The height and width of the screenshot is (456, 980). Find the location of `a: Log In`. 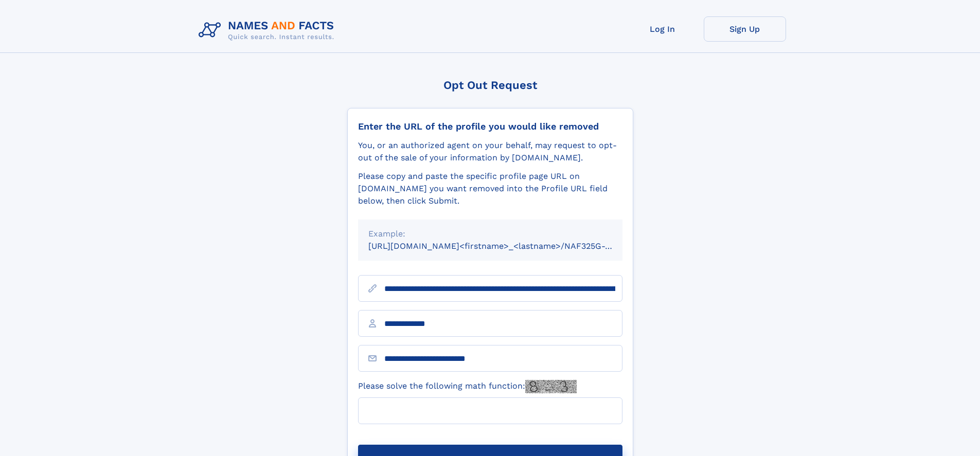

a: Log In is located at coordinates (663, 29).